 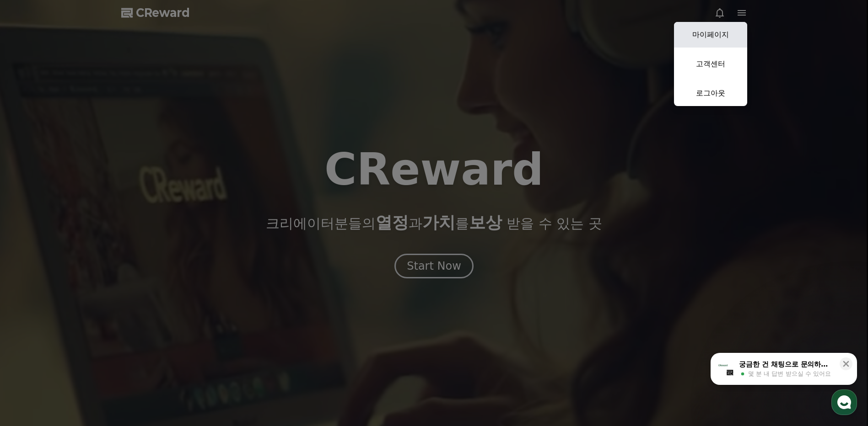 I want to click on span: 설정, so click(x=147, y=307).